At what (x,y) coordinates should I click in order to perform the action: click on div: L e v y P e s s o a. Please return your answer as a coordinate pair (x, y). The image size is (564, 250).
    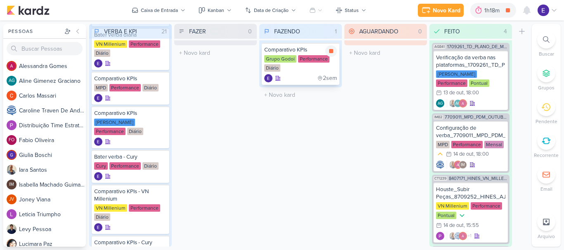
    Looking at the image, I should click on (52, 229).